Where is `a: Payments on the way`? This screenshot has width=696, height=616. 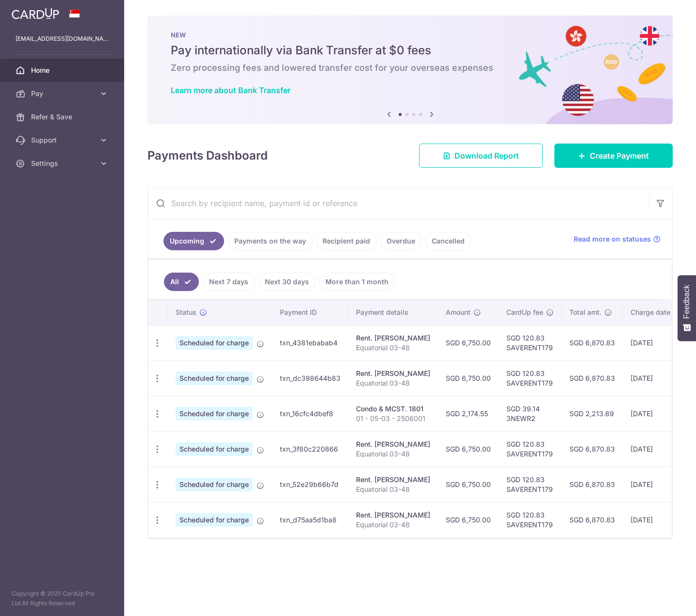
a: Payments on the way is located at coordinates (270, 241).